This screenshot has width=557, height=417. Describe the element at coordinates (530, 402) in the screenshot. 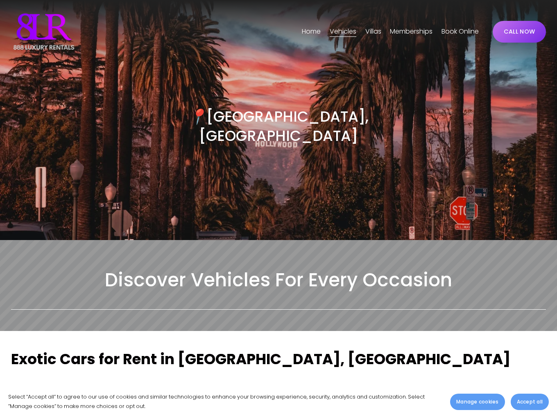

I see `button: Accept all` at that location.